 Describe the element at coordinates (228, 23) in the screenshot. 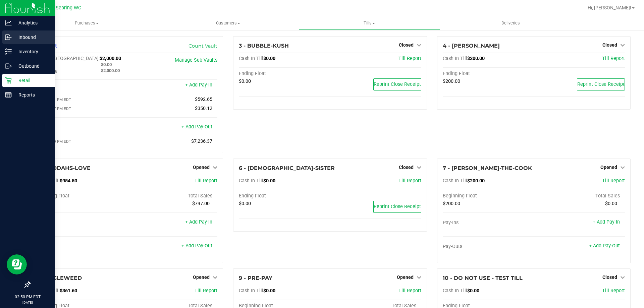

I see `span: Customers` at that location.